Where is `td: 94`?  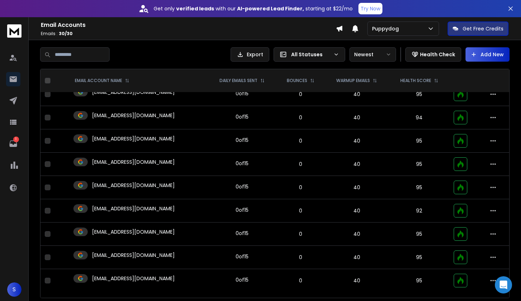 td: 94 is located at coordinates (419, 117).